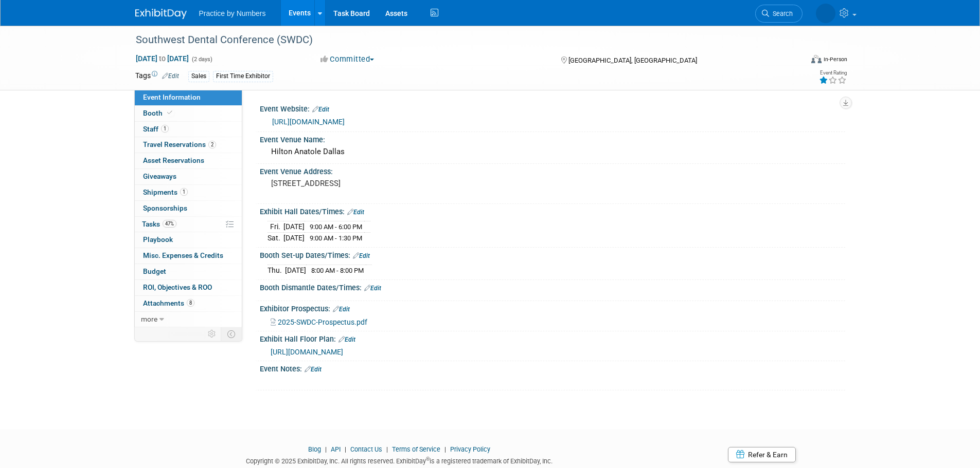 Image resolution: width=980 pixels, height=468 pixels. I want to click on span: 8:00 AM - 8:00 PM, so click(337, 271).